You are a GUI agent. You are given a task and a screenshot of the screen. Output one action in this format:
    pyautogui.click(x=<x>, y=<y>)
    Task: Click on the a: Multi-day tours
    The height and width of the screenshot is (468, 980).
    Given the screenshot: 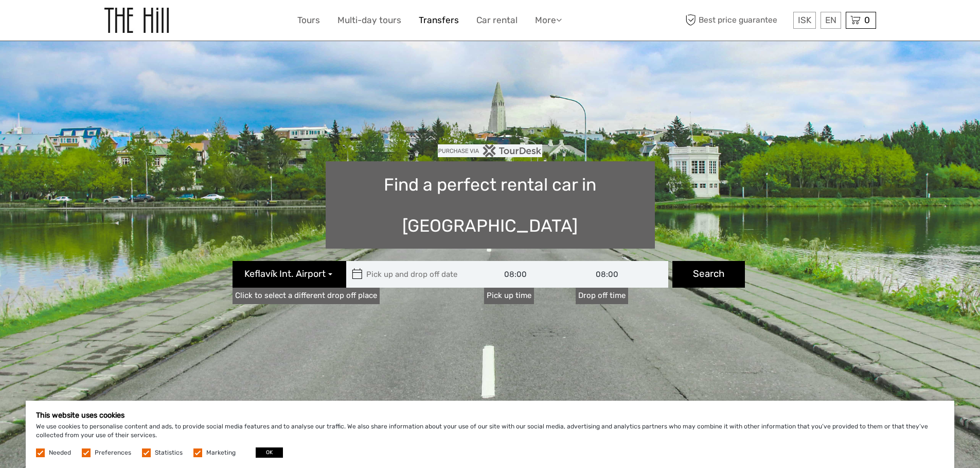 What is the action you would take?
    pyautogui.click(x=369, y=20)
    